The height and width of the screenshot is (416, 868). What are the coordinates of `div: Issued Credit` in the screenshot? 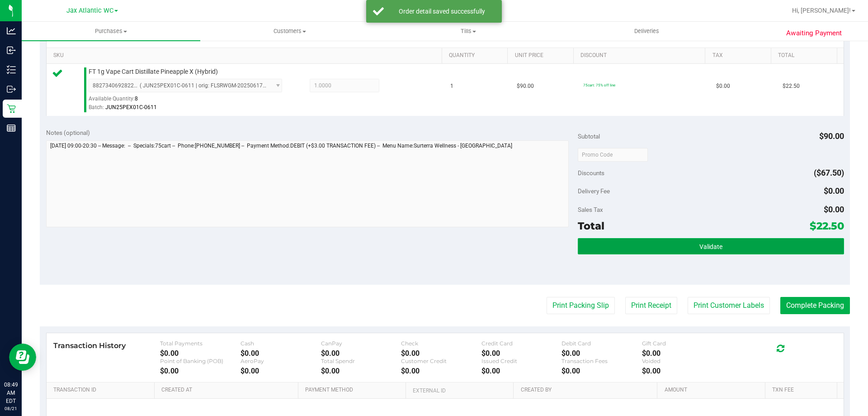 It's located at (522, 361).